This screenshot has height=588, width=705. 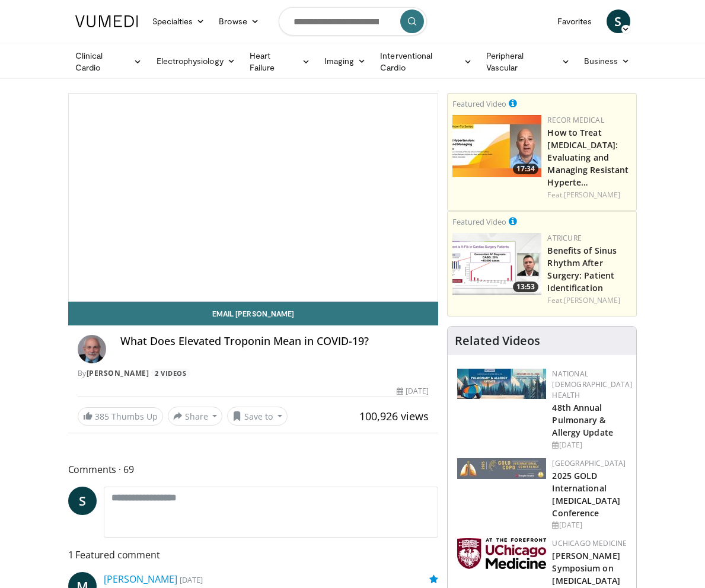 I want to click on a: Interventional Cardio, so click(x=426, y=62).